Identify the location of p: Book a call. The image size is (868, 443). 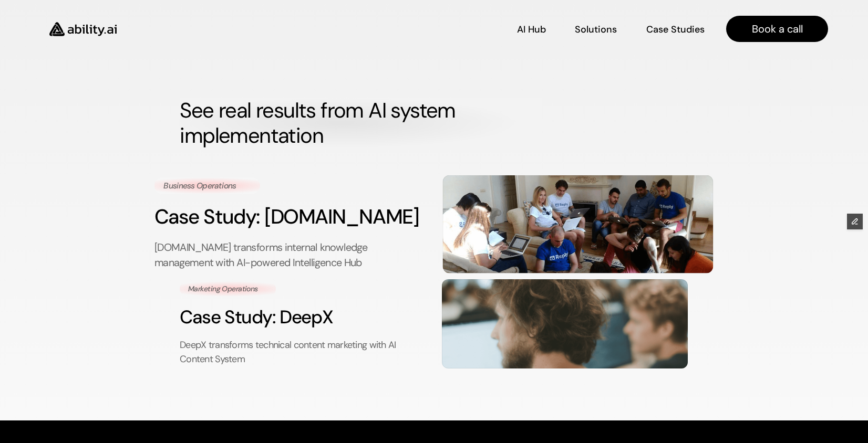
(777, 29).